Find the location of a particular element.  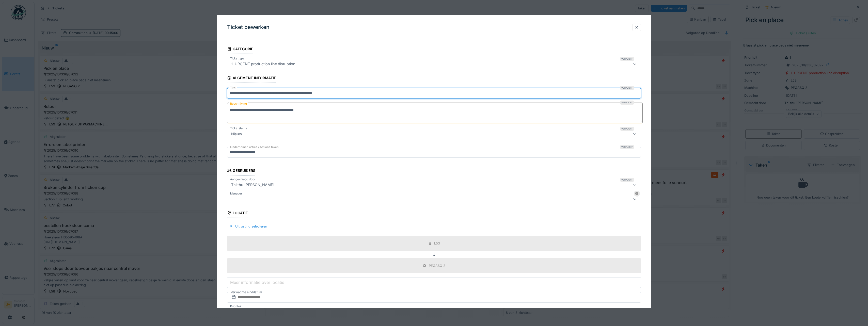

label: Manager is located at coordinates (236, 193).